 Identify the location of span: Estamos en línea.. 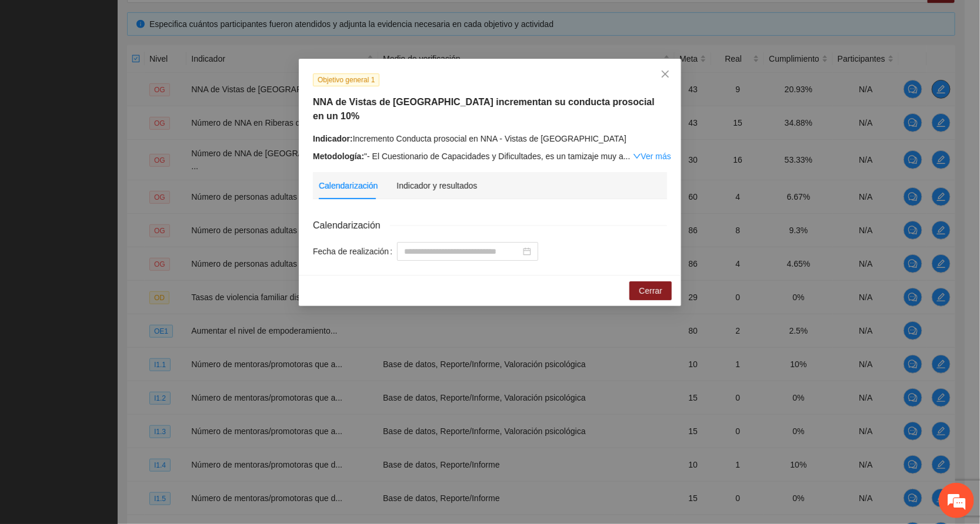
(115, 217).